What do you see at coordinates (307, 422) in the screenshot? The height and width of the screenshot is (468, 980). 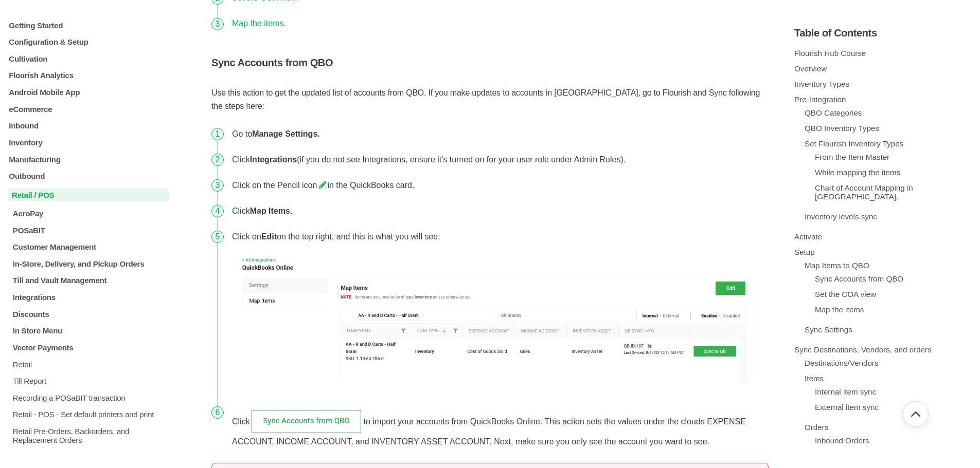 I see `img: screenshot-2023-08-02-at-12-43-24-pm.png` at bounding box center [307, 422].